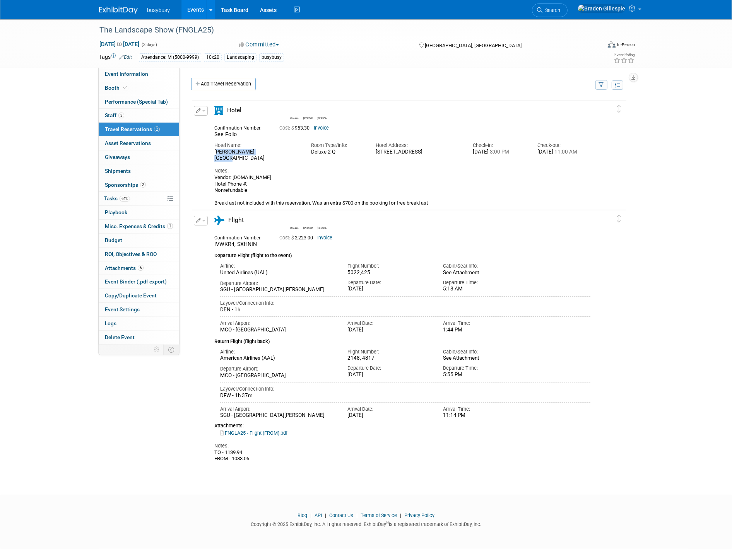 The width and height of the screenshot is (732, 560). I want to click on span: 953.30, so click(296, 128).